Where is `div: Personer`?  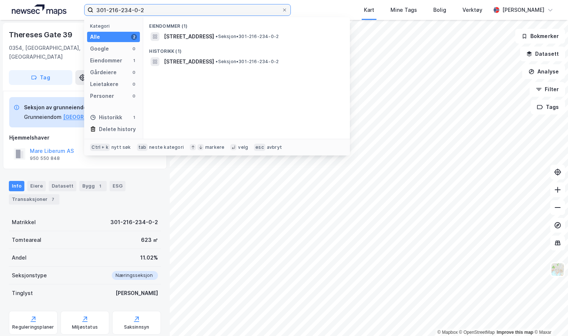
div: Personer is located at coordinates (102, 96).